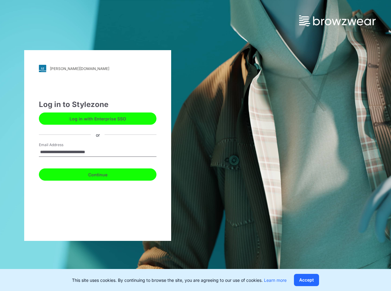 This screenshot has height=291, width=391. Describe the element at coordinates (337, 21) in the screenshot. I see `img: browzwear-logo.73288ffb.svg` at that location.